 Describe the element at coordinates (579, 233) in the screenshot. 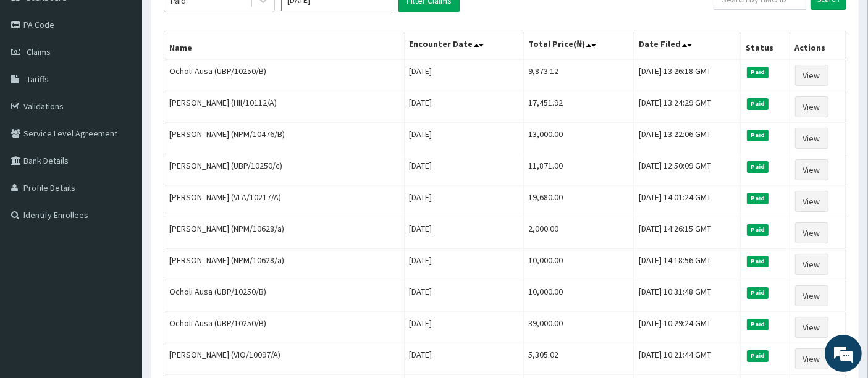

I see `td: 2,000.00` at that location.